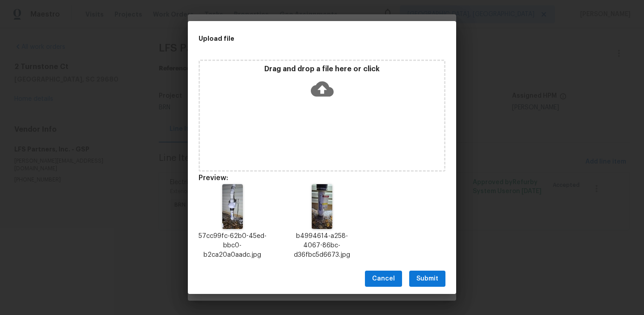  I want to click on p: 57cc99fc-62b0-45ed-bbc0-b2ca20a0aadc.jpg, so click(233, 245).